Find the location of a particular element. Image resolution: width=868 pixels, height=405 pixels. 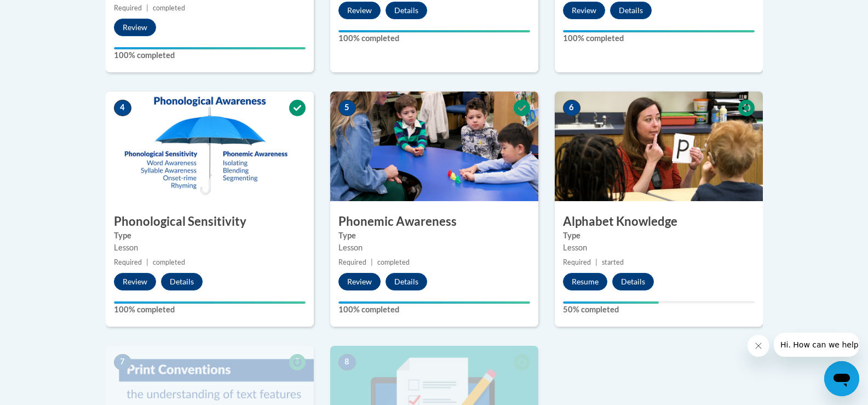

h3: Phonemic Awareness is located at coordinates (435, 222).